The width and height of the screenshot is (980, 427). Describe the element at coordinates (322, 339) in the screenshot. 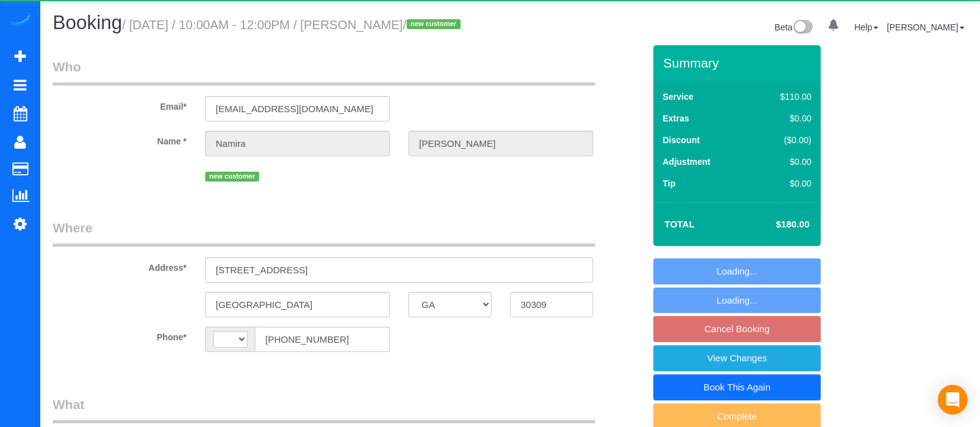

I see `input: Phone*` at that location.